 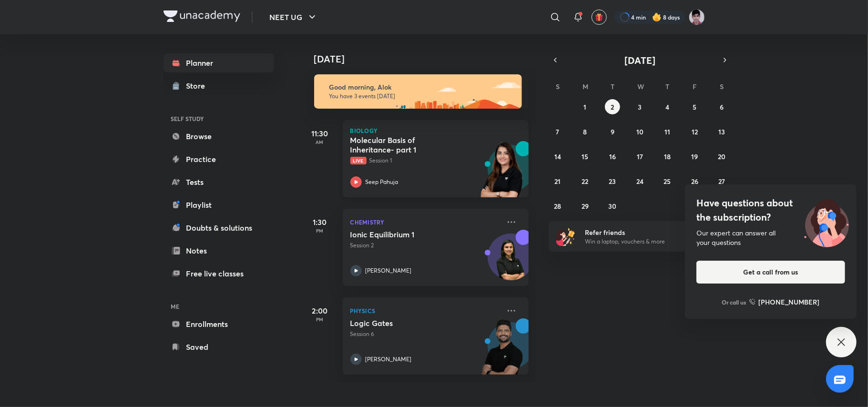 What do you see at coordinates (219, 306) in the screenshot?
I see `h6: ME` at bounding box center [219, 306].